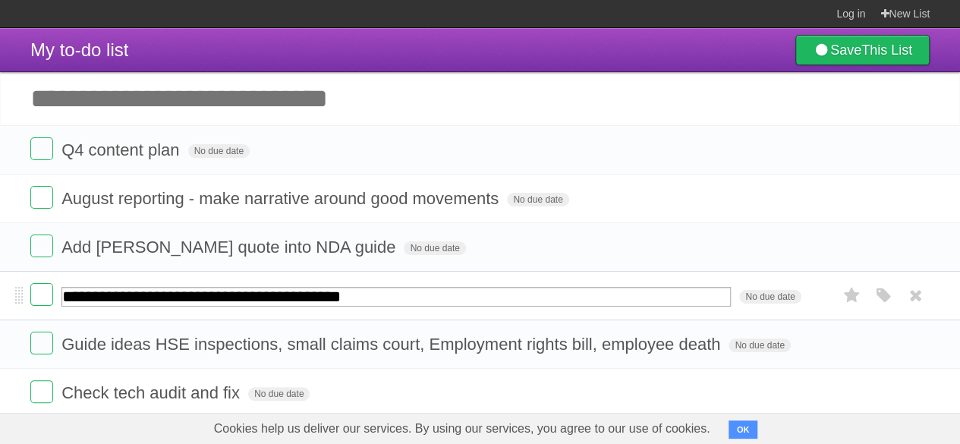 The width and height of the screenshot is (960, 444). I want to click on span: Q4 content plan, so click(122, 149).